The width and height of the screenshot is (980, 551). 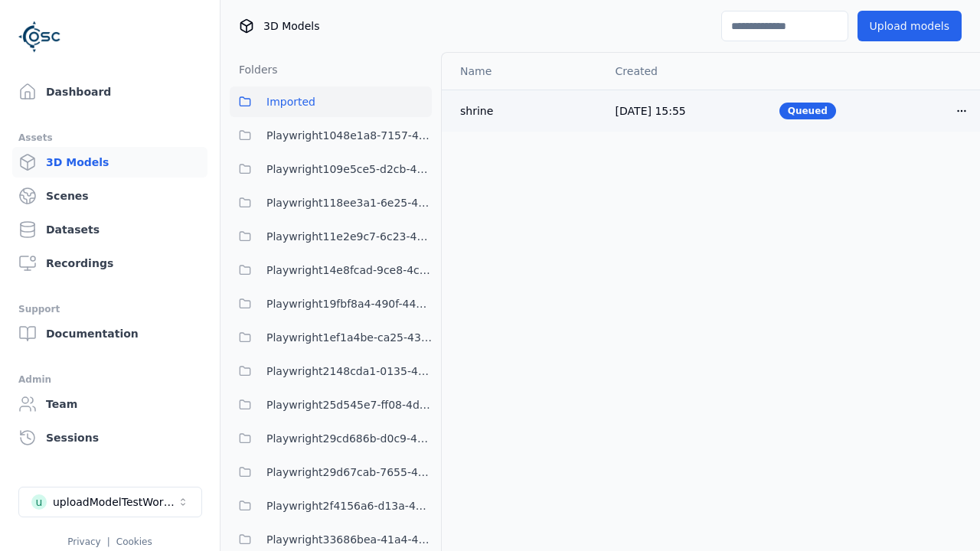 What do you see at coordinates (110, 404) in the screenshot?
I see `a: Team` at bounding box center [110, 404].